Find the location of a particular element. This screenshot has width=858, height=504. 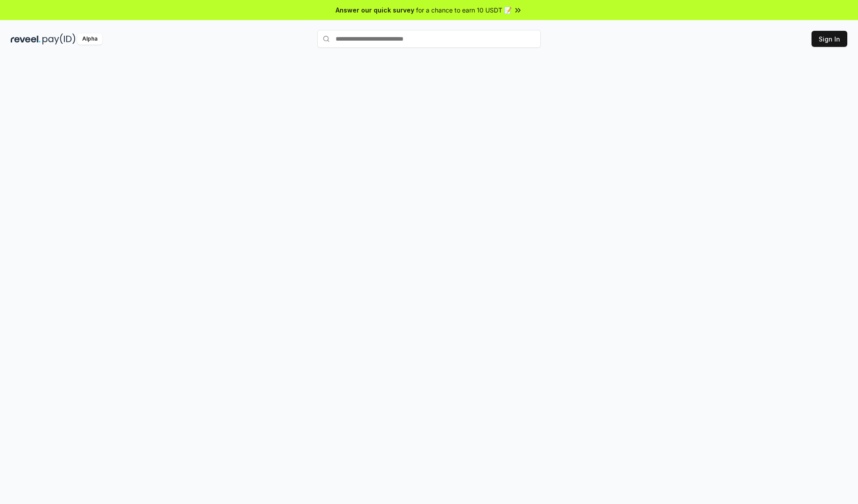

span: for a chance to earn 10 USDT 📝 is located at coordinates (464, 9).